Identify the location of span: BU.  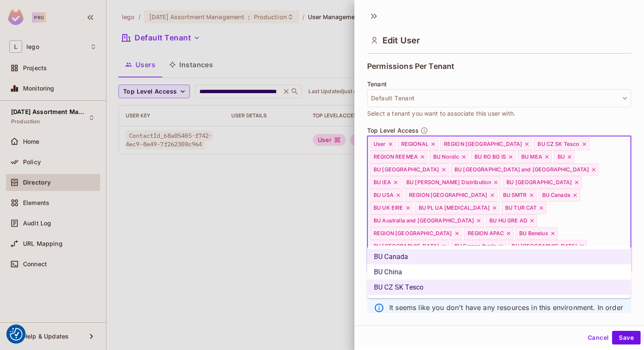
(561, 157).